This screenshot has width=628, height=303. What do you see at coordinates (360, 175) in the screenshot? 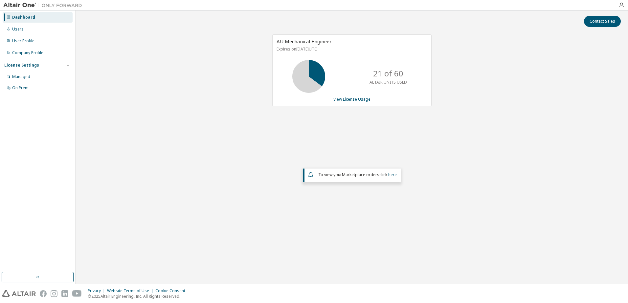
I see `em: Marketplace orders` at bounding box center [360, 175].